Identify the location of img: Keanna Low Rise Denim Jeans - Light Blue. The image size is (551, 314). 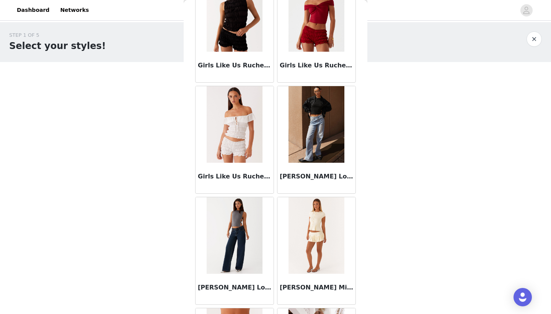
(316, 124).